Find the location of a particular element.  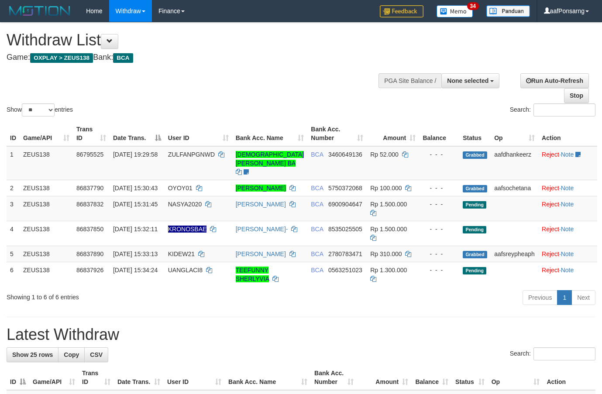

span: Rp 1.300.000 is located at coordinates (389, 270).